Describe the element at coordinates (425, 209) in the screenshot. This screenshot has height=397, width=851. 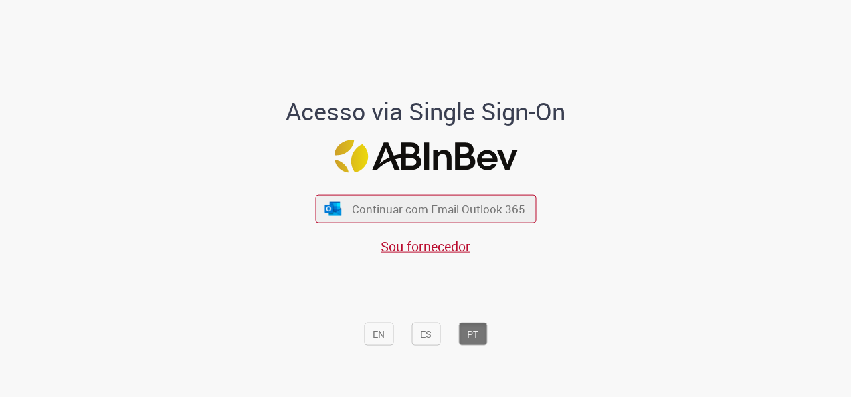
I see `button: ícone Azure/Microsoft 360 Continuar com Email Outlook 365` at that location.